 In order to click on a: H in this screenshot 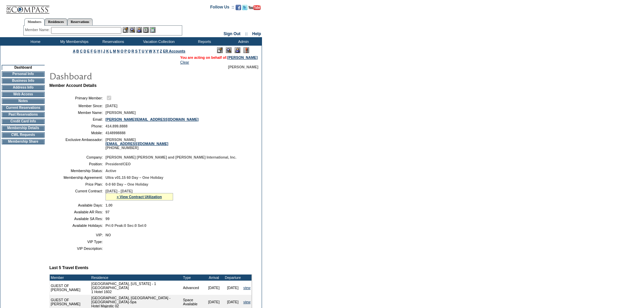, I will do `click(99, 51)`.